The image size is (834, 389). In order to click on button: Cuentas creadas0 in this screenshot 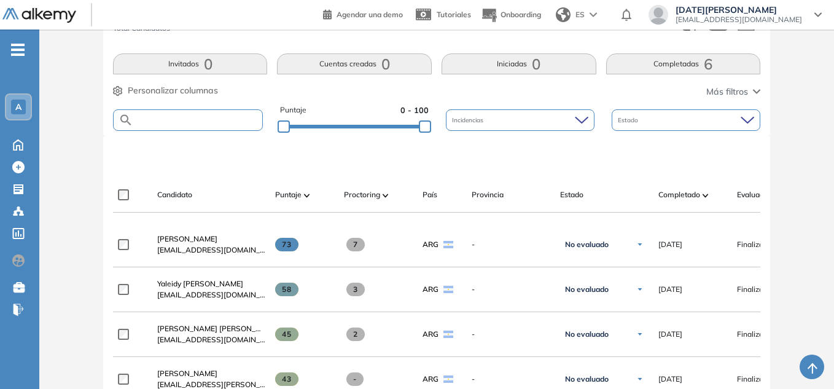, I will do `click(354, 64)`.